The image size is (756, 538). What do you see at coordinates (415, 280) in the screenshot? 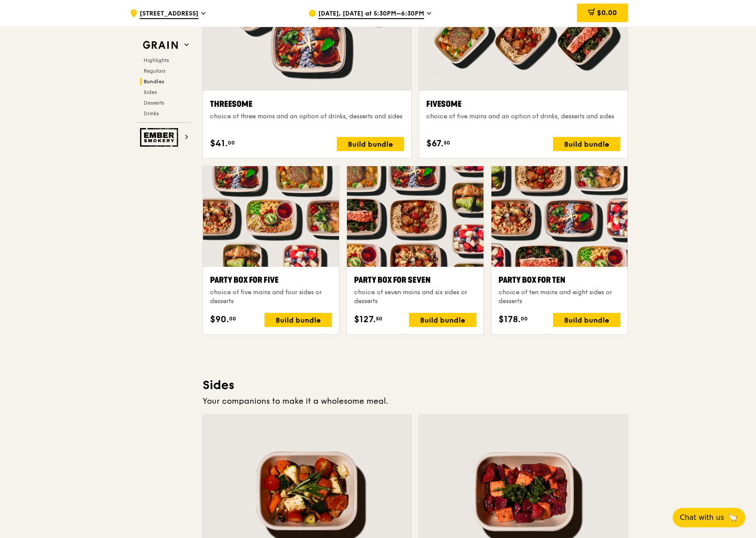
I see `div: Party Box for Seven` at bounding box center [415, 280].